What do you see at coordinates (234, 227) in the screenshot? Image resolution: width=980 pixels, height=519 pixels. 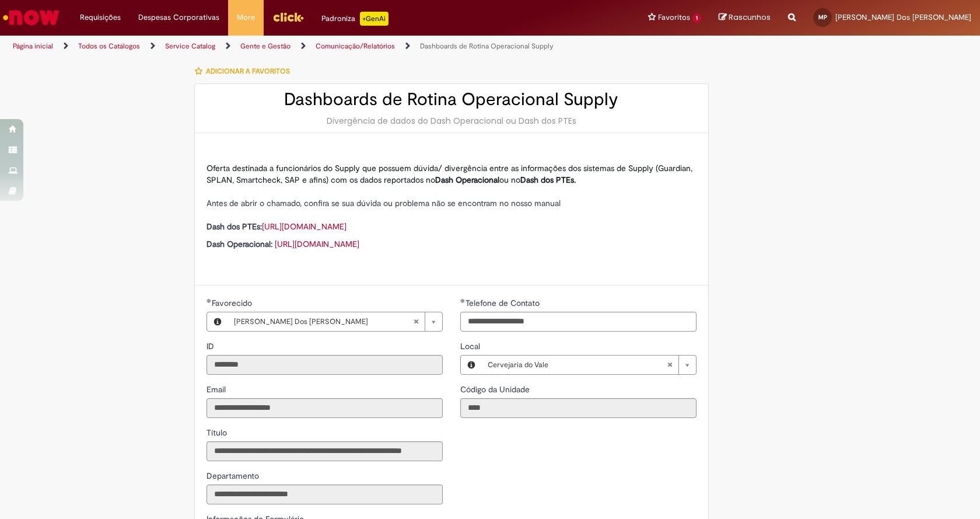 I see `strong: Dash dos PTEs:` at bounding box center [234, 227].